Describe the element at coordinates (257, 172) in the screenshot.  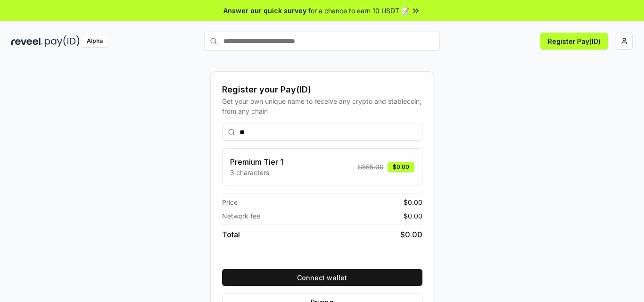
I see `p: 3 characters` at that location.